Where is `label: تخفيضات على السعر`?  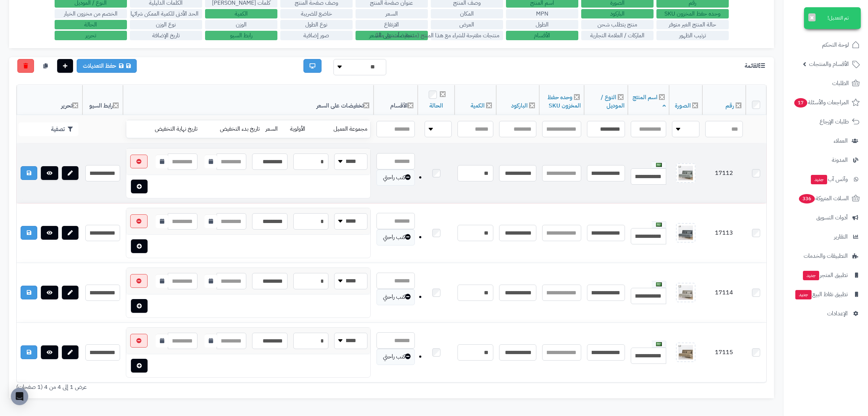
label: تخفيضات على السعر is located at coordinates (392, 36).